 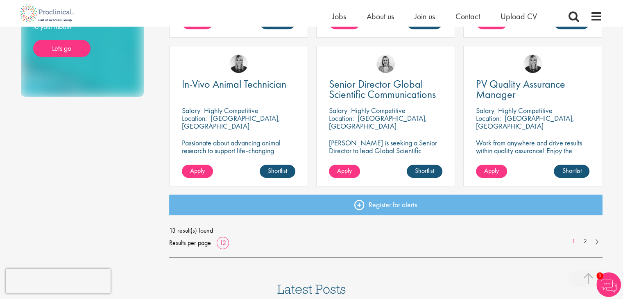 I want to click on a: Jobs, so click(x=339, y=16).